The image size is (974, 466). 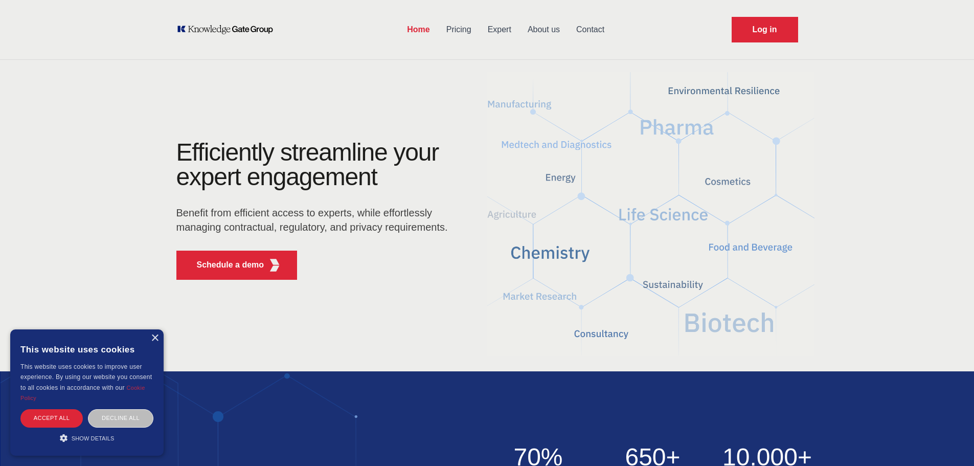 What do you see at coordinates (52, 418) in the screenshot?
I see `div: Accept all` at bounding box center [52, 418].